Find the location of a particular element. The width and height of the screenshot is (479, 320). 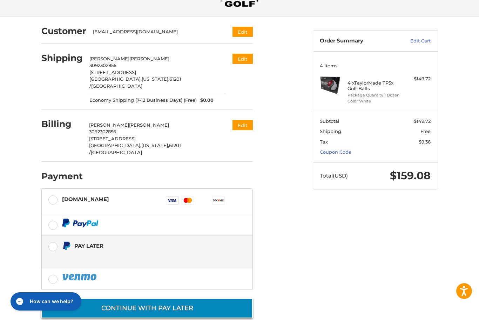

div: Pay Later is located at coordinates (141, 245).